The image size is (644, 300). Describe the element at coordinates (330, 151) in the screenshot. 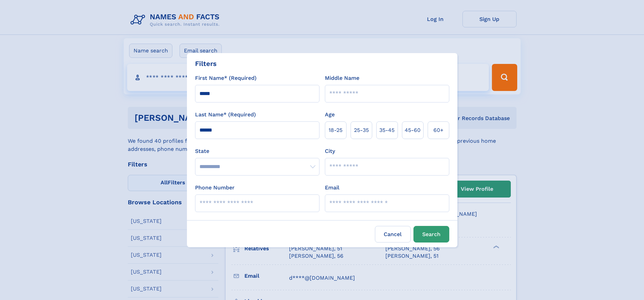

I see `label: City` at that location.